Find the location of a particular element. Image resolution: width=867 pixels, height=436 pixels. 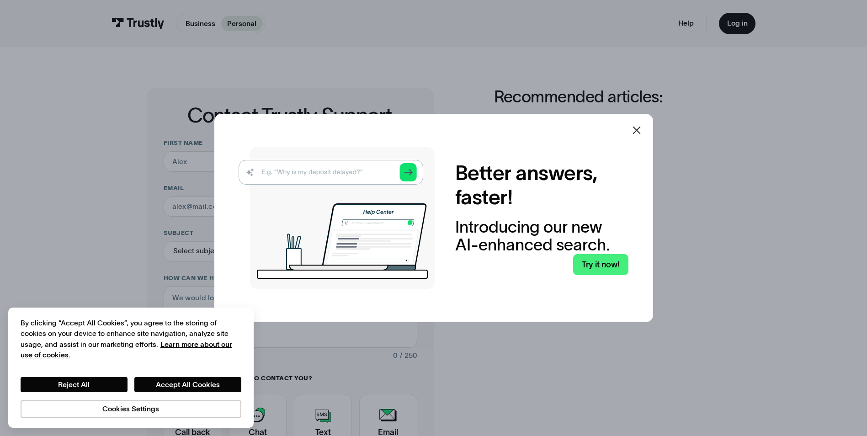

button: Accept All Cookies is located at coordinates (188, 385).